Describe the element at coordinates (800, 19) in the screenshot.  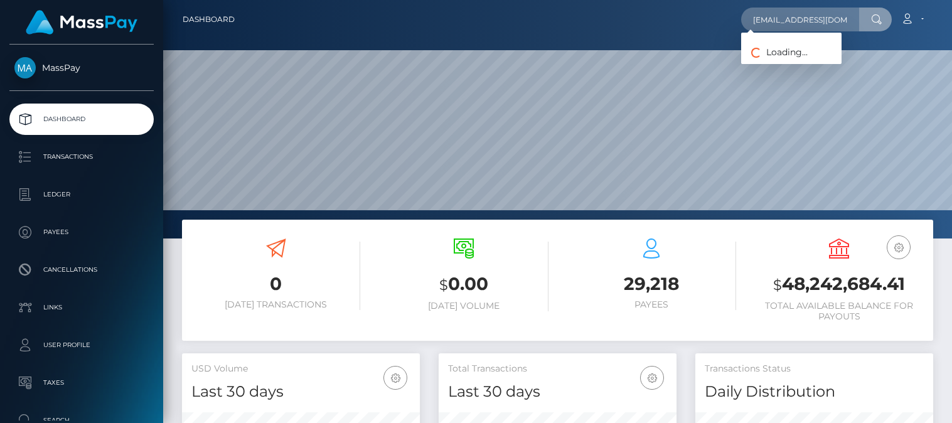
I see `input: Search...` at that location.